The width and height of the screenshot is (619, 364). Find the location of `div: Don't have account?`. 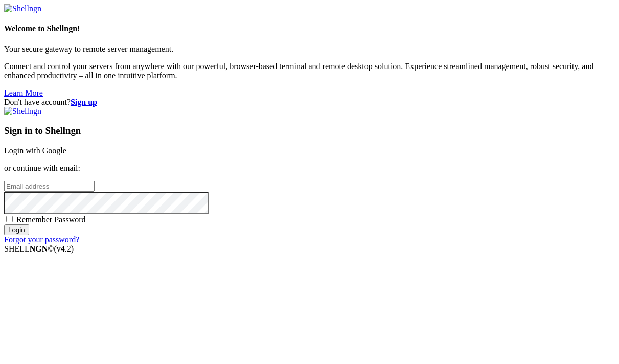

div: Don't have account? is located at coordinates (310, 102).